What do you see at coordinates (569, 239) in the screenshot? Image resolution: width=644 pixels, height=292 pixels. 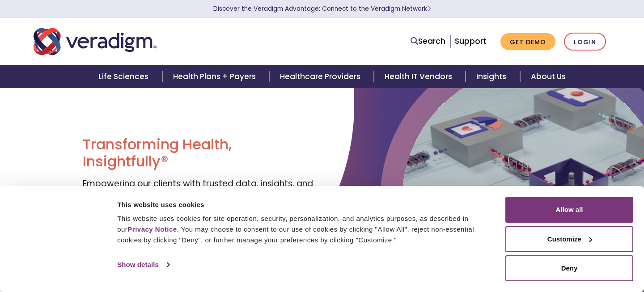 I see `button: Customize` at bounding box center [569, 239].